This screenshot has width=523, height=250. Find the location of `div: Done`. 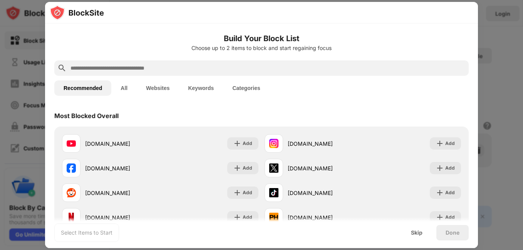

div: Done is located at coordinates (452, 233).